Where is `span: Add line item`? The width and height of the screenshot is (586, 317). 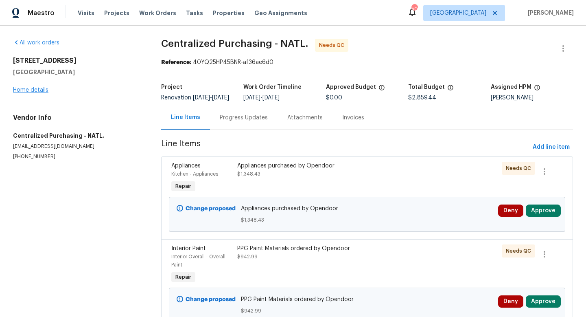 span: Add line item is located at coordinates (551, 147).